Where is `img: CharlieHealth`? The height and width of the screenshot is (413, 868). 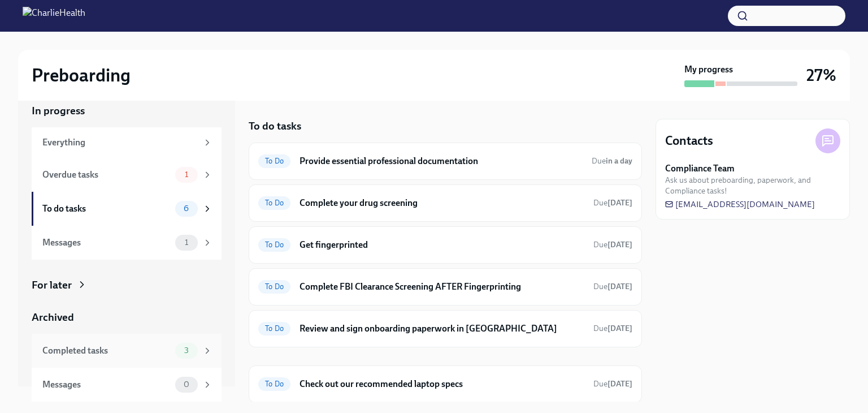 img: CharlieHealth is located at coordinates (54, 15).